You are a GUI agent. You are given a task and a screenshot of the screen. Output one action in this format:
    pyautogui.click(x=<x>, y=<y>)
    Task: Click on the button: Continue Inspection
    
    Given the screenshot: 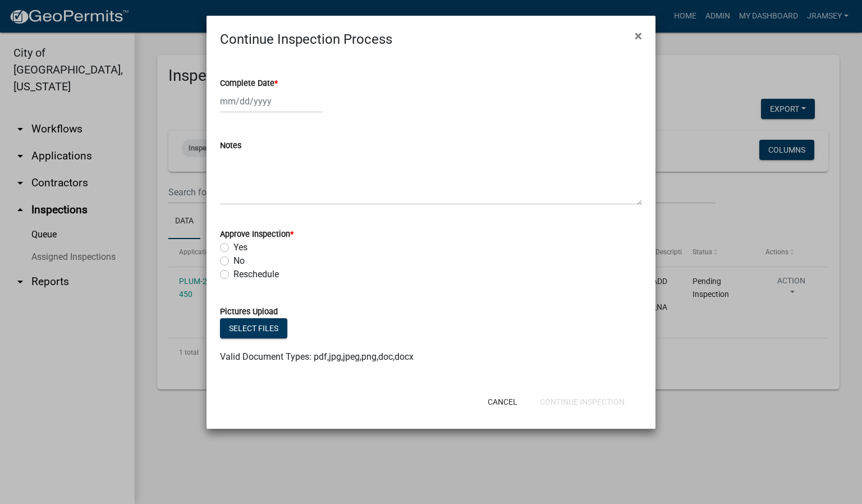 What is the action you would take?
    pyautogui.click(x=582, y=402)
    